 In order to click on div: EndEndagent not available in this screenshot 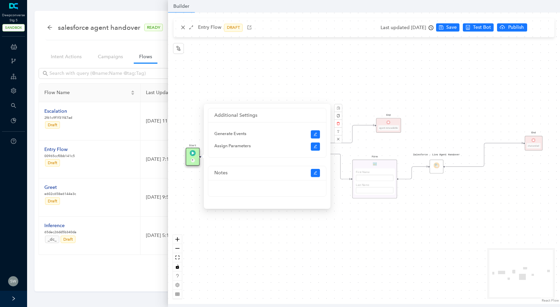, I will do `click(388, 125)`.